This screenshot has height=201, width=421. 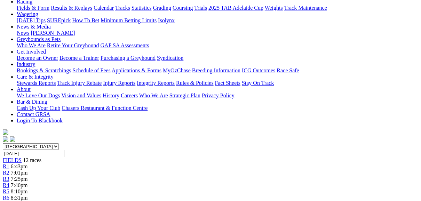 I want to click on a: R1, so click(x=6, y=166).